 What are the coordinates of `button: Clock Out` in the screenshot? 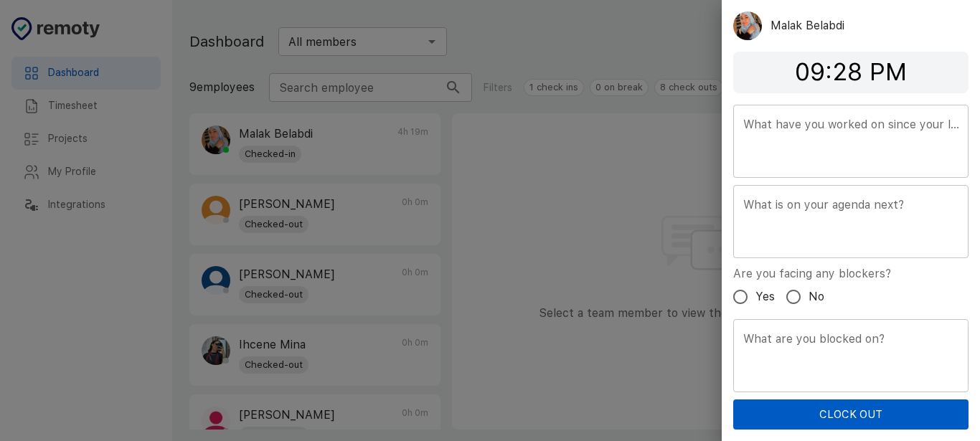 It's located at (851, 414).